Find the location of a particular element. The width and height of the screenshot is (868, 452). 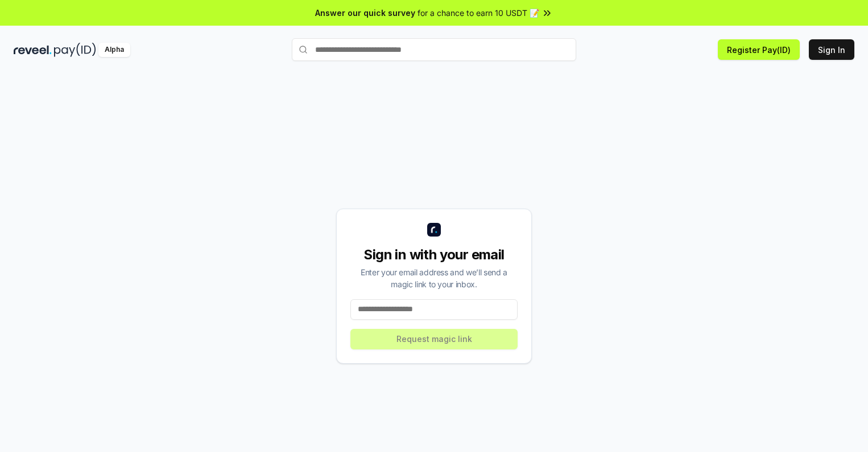

div: Sign in with your email is located at coordinates (434, 255).